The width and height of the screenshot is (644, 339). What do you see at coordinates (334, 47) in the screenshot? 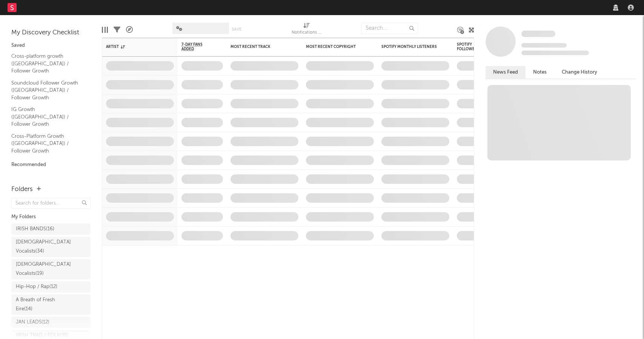
I see `div: Most Recent Copyright` at bounding box center [334, 47].